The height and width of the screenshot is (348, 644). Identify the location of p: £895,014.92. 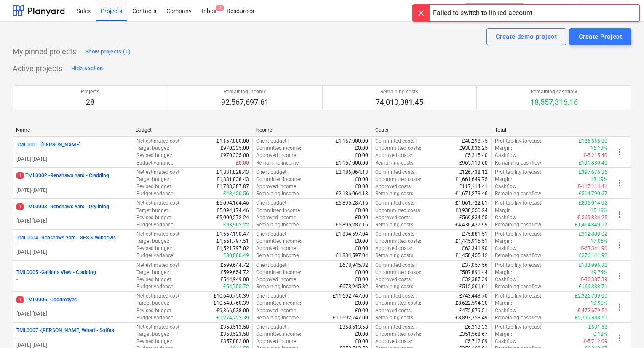
(593, 203).